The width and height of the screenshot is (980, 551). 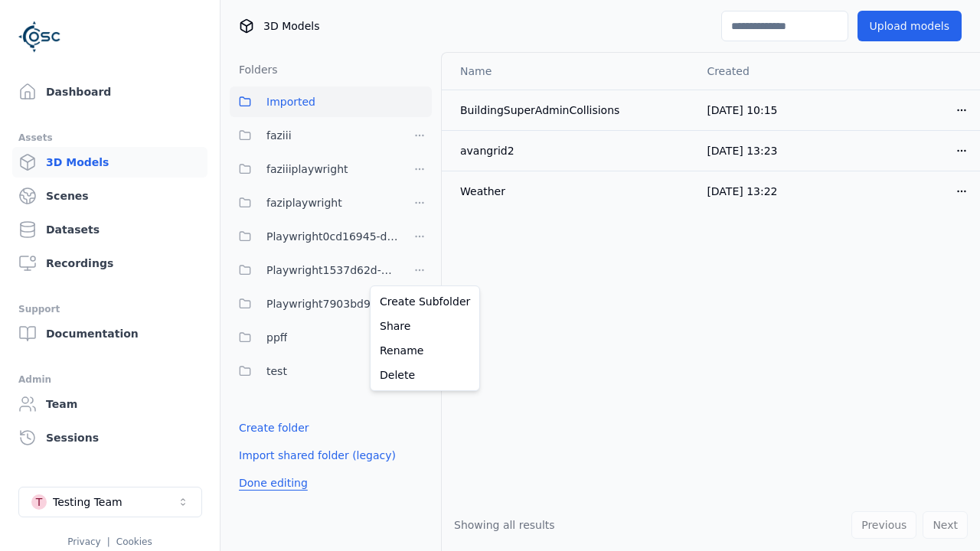 I want to click on div: Share, so click(x=425, y=326).